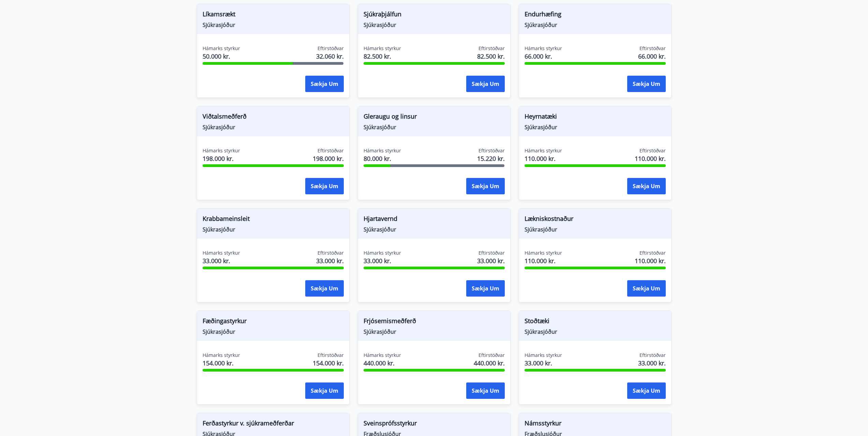  I want to click on span: Stoðtæki, so click(595, 323).